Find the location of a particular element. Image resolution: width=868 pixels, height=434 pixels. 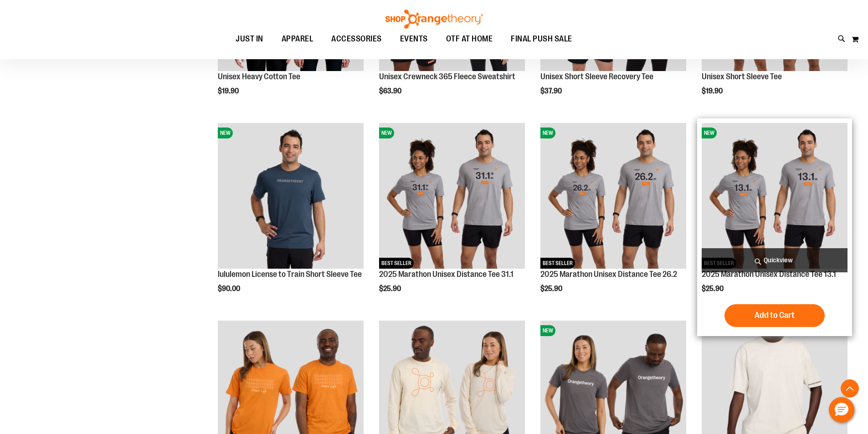

img: 2025 Marathon Unisex Distance Tee 31.1 is located at coordinates (452, 196).